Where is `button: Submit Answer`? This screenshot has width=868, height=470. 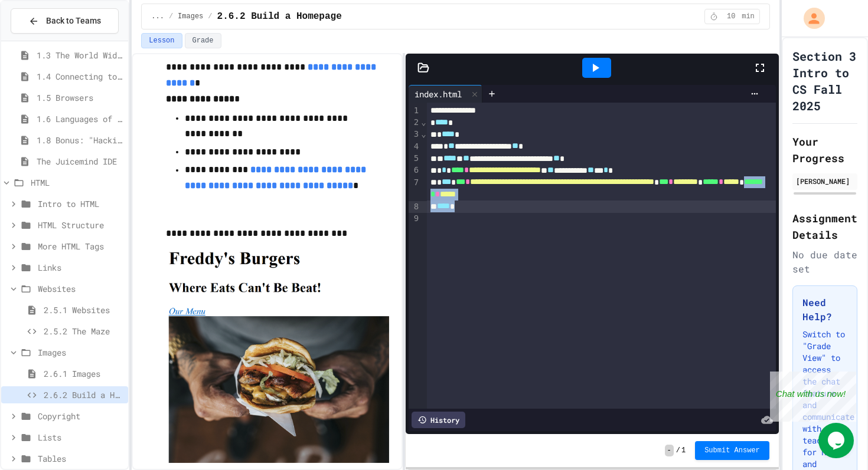 button: Submit Answer is located at coordinates (732, 451).